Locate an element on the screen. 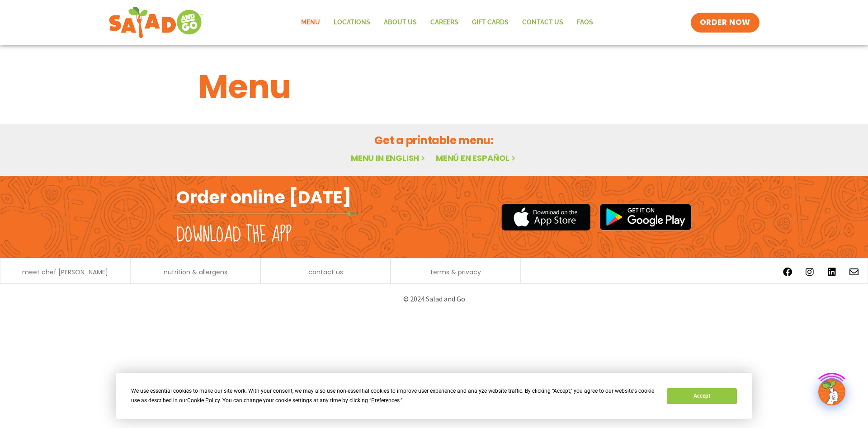 Image resolution: width=868 pixels, height=428 pixels. a: Menu in English is located at coordinates (388, 157).